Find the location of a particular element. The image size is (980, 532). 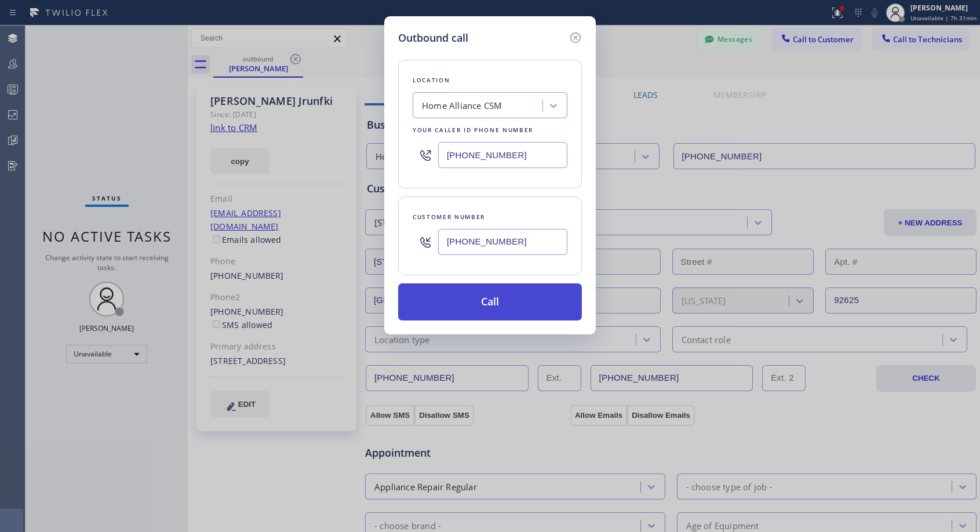

div: Customer number is located at coordinates (490, 217).